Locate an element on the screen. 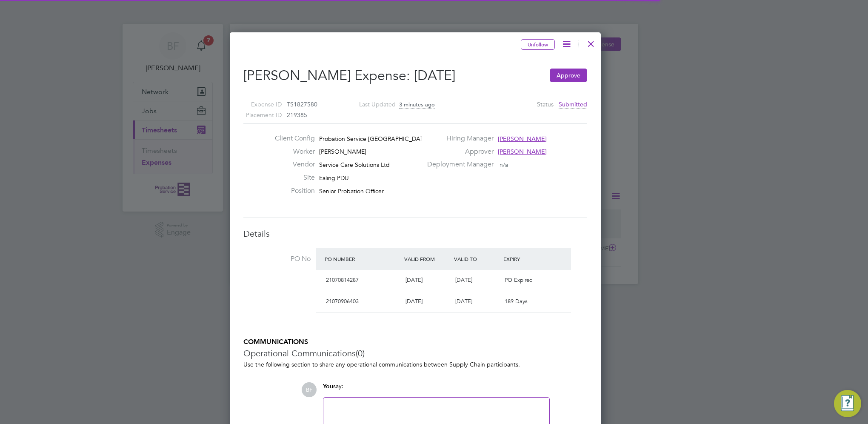 The height and width of the screenshot is (424, 868). span: 3 minutes ago is located at coordinates (417, 105).